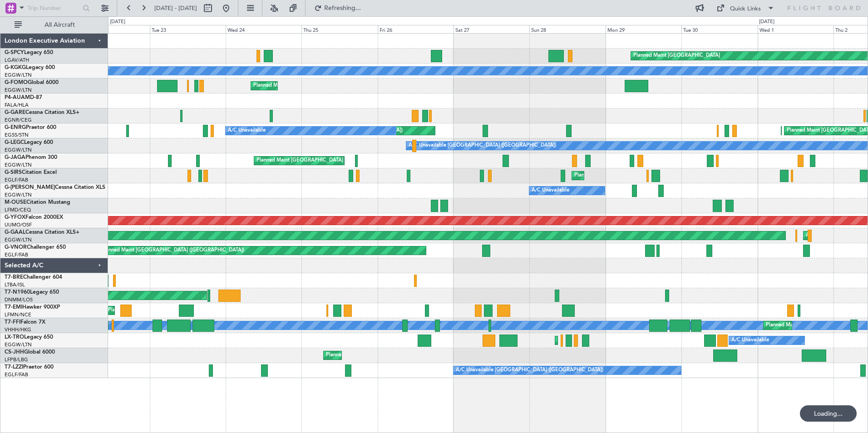  Describe the element at coordinates (28, 53) in the screenshot. I see `a: G-SPCYLegacy 650` at that location.